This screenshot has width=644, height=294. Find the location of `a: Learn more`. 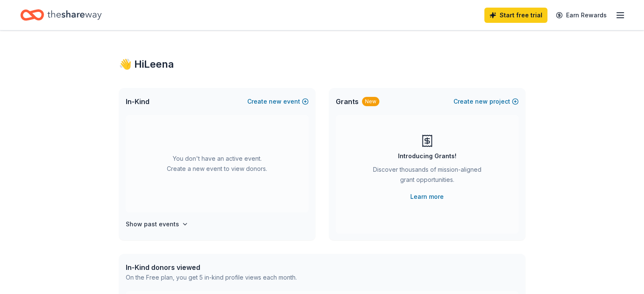

a: Learn more is located at coordinates (427, 197).